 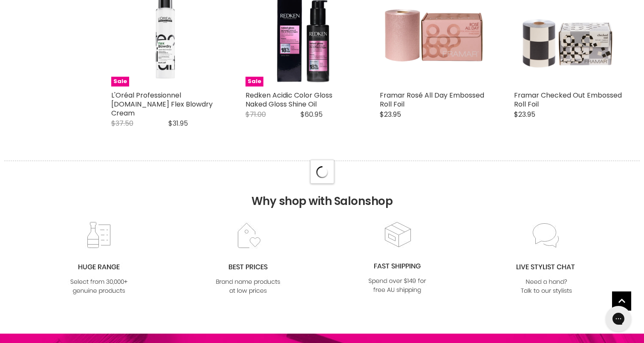 What do you see at coordinates (248, 258) in the screenshot?
I see `img: prices.jpg` at bounding box center [248, 258].